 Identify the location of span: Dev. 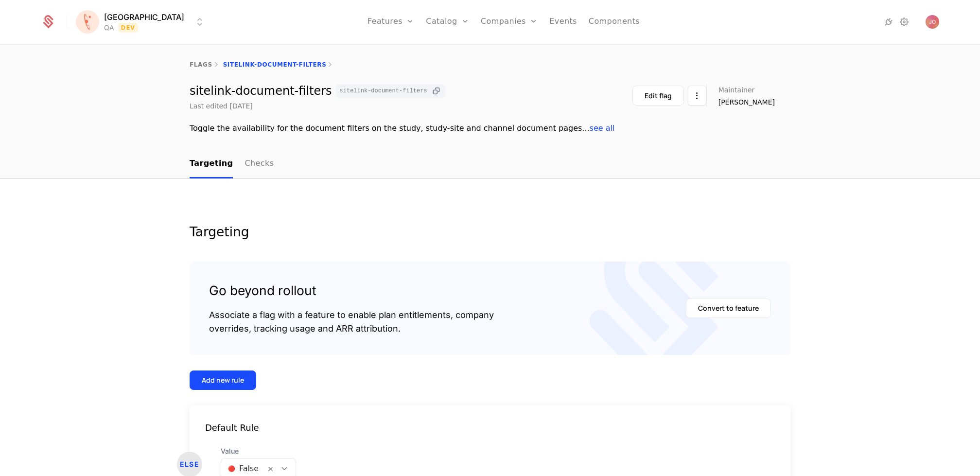
(128, 28).